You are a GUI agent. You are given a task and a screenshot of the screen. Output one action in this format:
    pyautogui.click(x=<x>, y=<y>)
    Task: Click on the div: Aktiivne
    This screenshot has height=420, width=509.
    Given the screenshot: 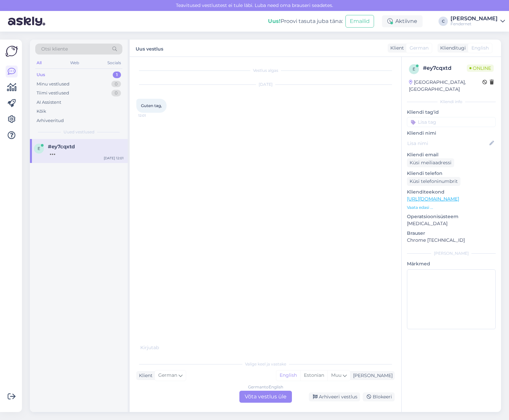 What is the action you would take?
    pyautogui.click(x=402, y=21)
    